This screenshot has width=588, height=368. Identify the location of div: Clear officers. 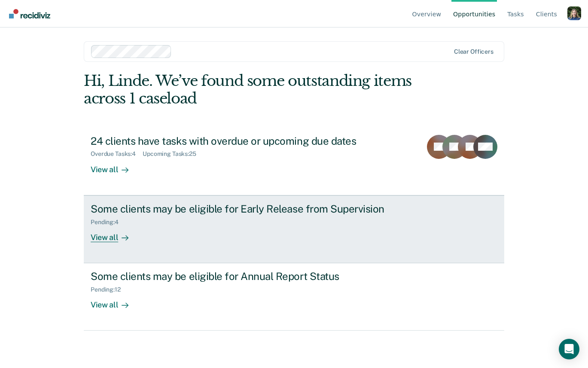
(474, 52).